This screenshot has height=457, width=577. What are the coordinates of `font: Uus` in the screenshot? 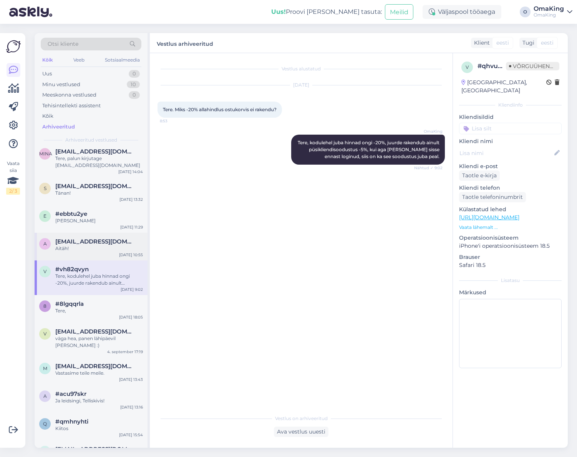 It's located at (47, 73).